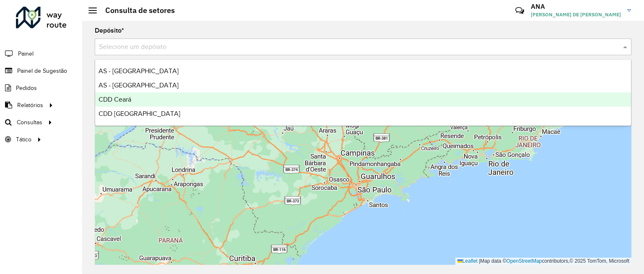 Image resolution: width=644 pixels, height=274 pixels. What do you see at coordinates (519, 11) in the screenshot?
I see `a: Contato Rápido` at bounding box center [519, 11].